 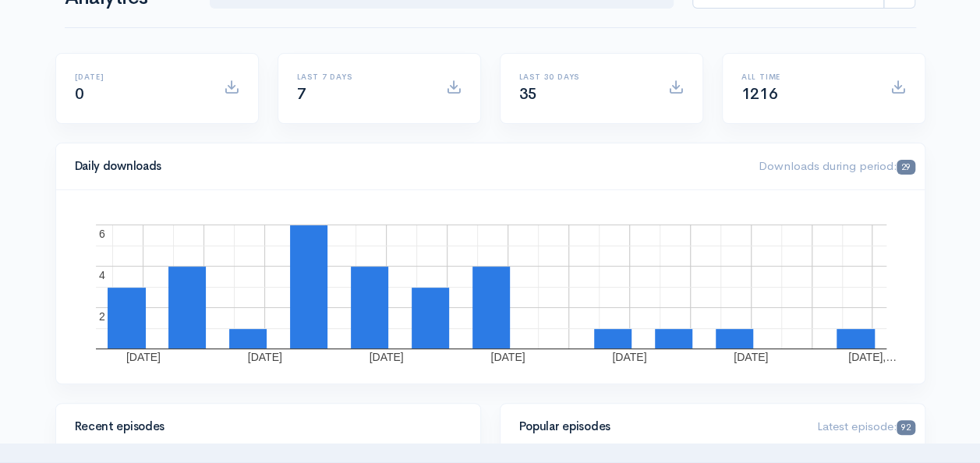 What do you see at coordinates (362, 76) in the screenshot?
I see `h6: Last 7 days` at bounding box center [362, 76].